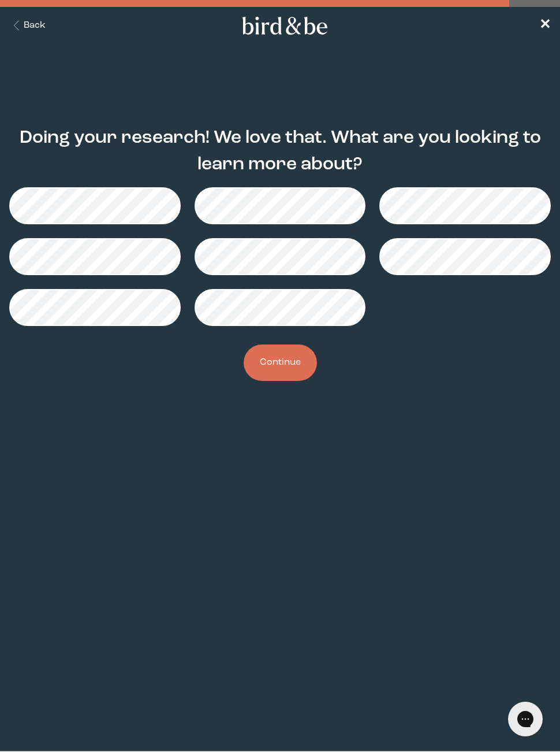 This screenshot has height=752, width=560. I want to click on button: Back Button, so click(27, 25).